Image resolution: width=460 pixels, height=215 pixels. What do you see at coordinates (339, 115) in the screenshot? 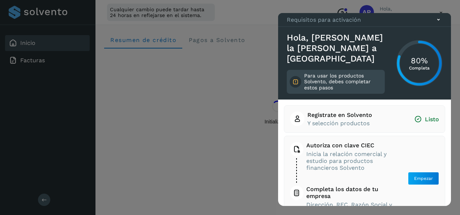
I see `span: Registrate en Solvento` at bounding box center [339, 115].